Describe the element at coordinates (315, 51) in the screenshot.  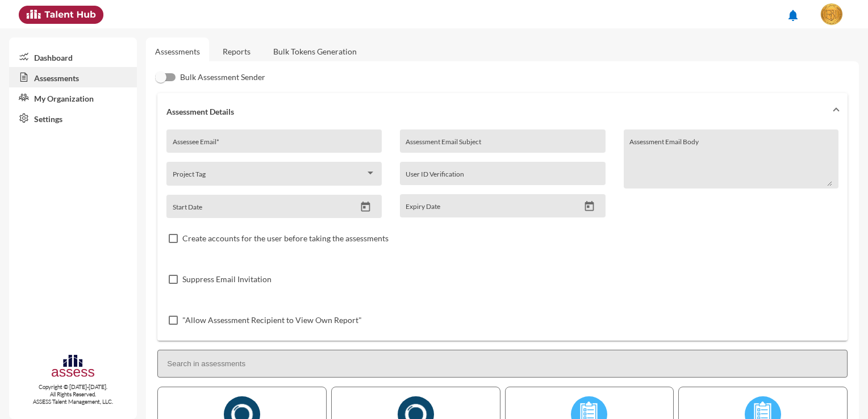
I see `a: Bulk Tokens Generation` at that location.